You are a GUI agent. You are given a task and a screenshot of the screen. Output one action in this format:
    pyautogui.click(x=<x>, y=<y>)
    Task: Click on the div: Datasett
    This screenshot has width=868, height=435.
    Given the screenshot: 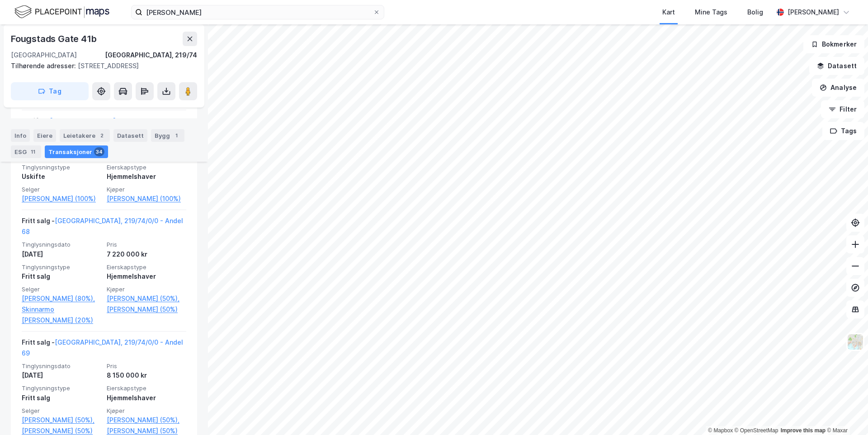 What is the action you would take?
    pyautogui.click(x=130, y=136)
    